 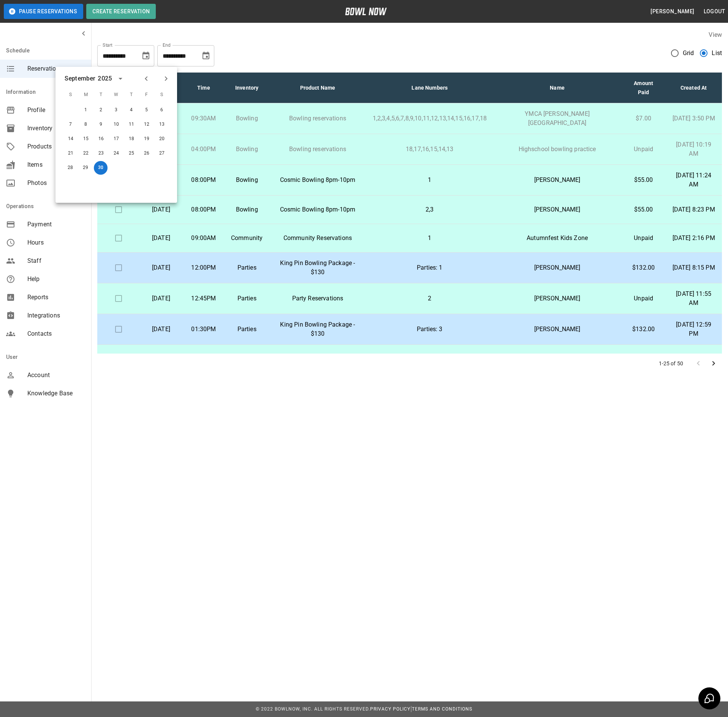 I want to click on button: Pause Reservations, so click(x=43, y=12).